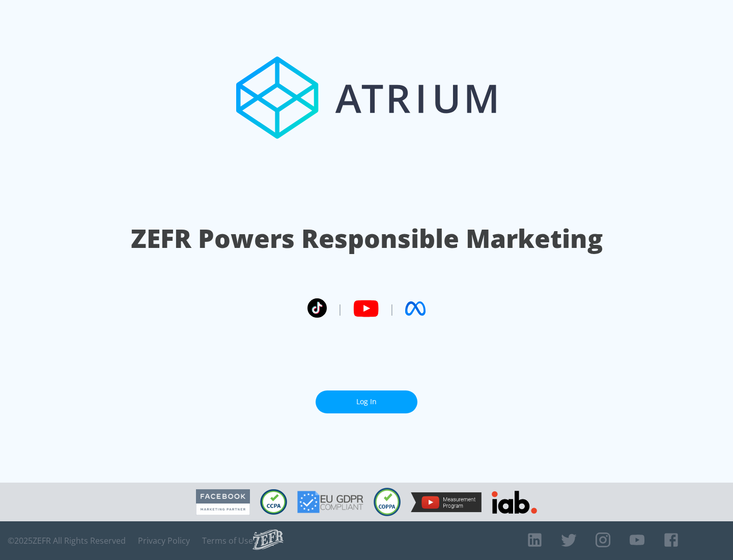 The height and width of the screenshot is (560, 733). Describe the element at coordinates (330, 502) in the screenshot. I see `img: GDPR Compliant` at that location.